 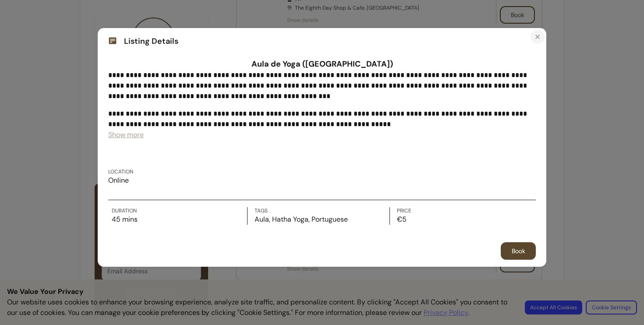 I want to click on label: Location, so click(x=120, y=172).